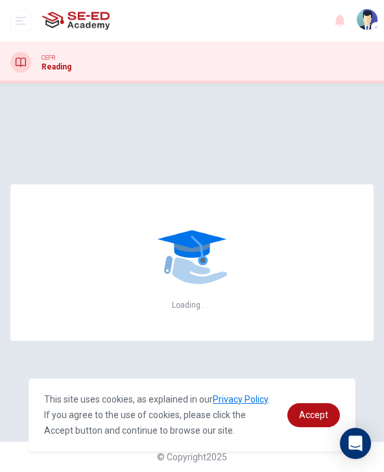  I want to click on a: Privacy Policy, so click(240, 399).